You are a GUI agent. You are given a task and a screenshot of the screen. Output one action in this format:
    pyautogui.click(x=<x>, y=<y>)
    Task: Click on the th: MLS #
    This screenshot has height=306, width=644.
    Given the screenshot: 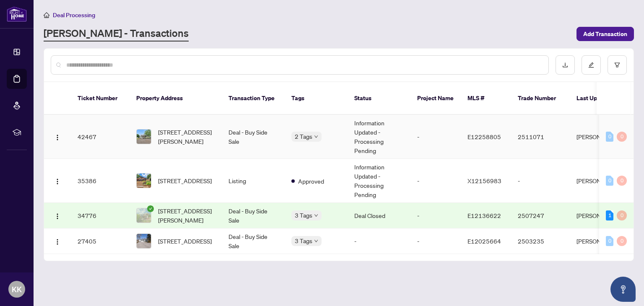 What is the action you would take?
    pyautogui.click(x=486, y=98)
    